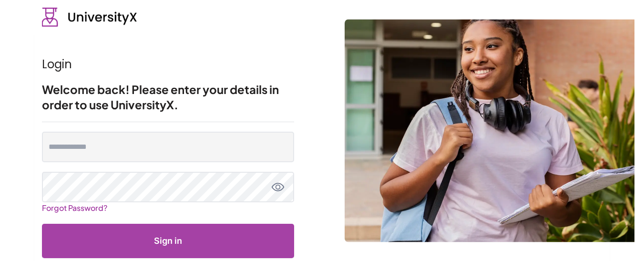 This screenshot has height=261, width=644. What do you see at coordinates (89, 17) in the screenshot?
I see `a: UniversityX logo` at bounding box center [89, 17].